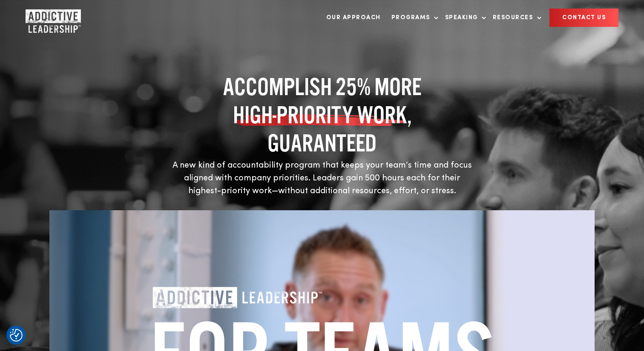 The width and height of the screenshot is (644, 351). I want to click on a: Home, so click(51, 18).